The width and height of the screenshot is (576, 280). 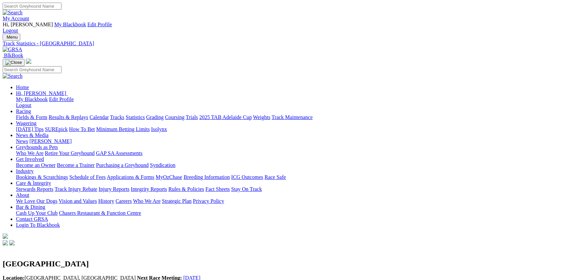 I want to click on a: Isolynx, so click(x=159, y=129).